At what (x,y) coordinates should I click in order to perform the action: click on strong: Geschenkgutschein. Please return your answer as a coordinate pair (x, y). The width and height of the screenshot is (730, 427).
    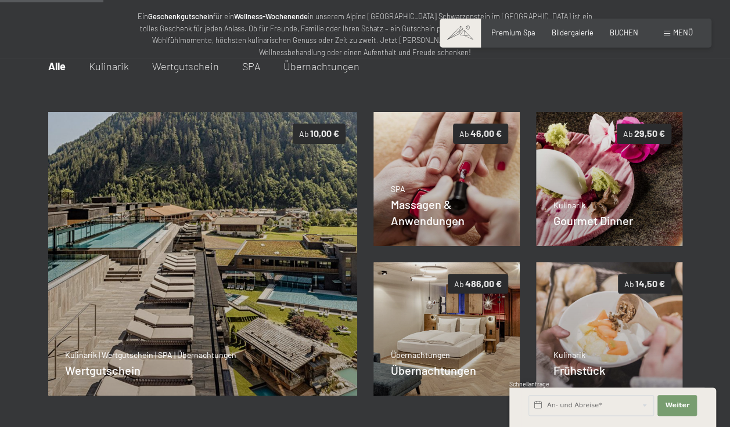
    Looking at the image, I should click on (181, 16).